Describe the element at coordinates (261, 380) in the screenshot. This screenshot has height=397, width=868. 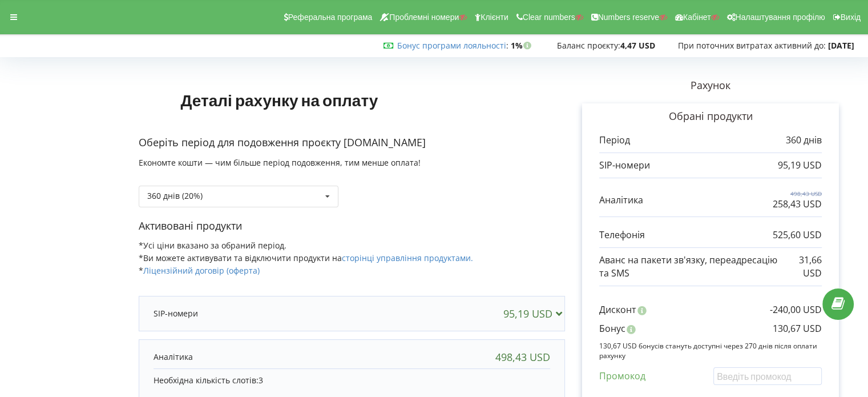
I see `span: 3` at that location.